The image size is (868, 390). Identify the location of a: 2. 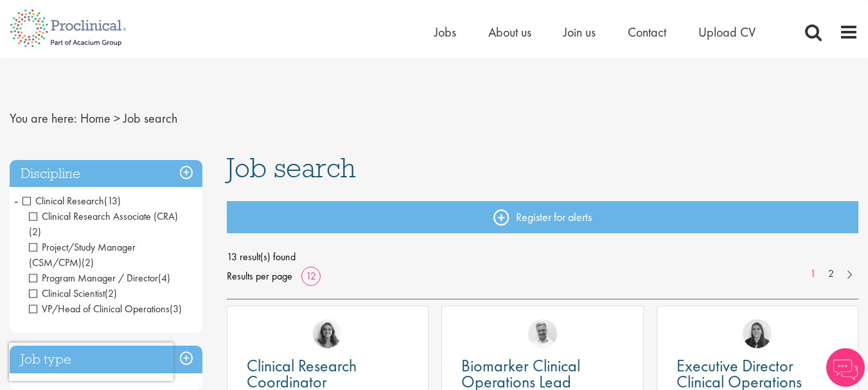
(830, 274).